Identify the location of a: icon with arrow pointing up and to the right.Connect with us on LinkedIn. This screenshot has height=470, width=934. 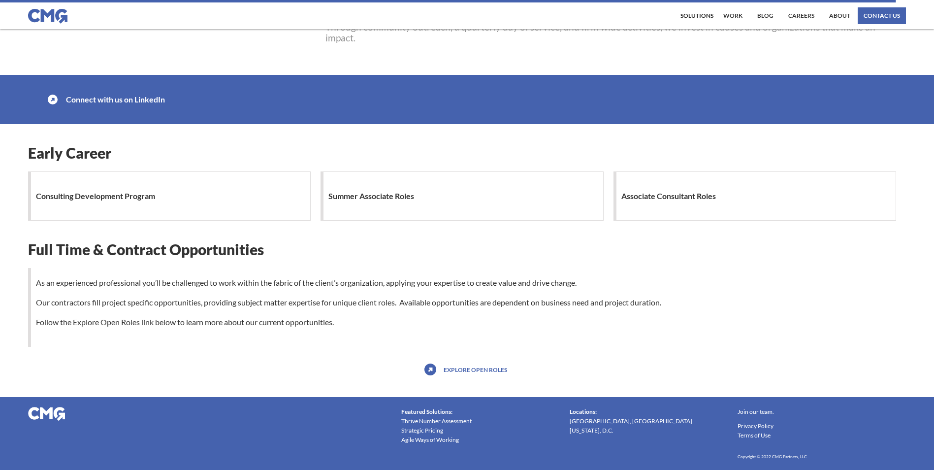
(318, 99).